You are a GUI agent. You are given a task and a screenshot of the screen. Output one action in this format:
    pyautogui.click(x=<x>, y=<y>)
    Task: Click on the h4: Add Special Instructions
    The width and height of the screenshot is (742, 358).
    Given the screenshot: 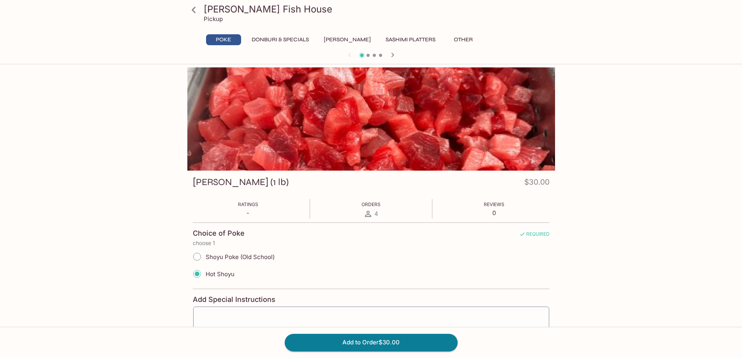 What is the action you would take?
    pyautogui.click(x=371, y=299)
    